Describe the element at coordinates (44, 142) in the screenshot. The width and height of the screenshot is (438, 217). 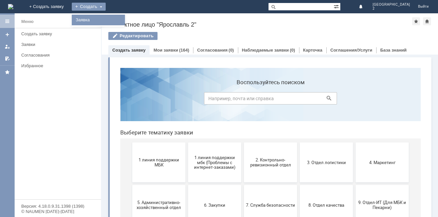
I see `button: 5. Административно-хозяйственный отдел` at that location.